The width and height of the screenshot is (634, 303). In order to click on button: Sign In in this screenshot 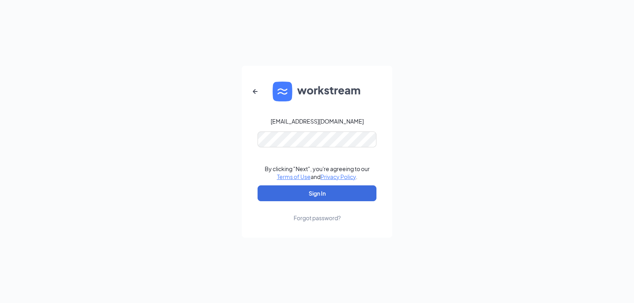, I will do `click(317, 193)`.